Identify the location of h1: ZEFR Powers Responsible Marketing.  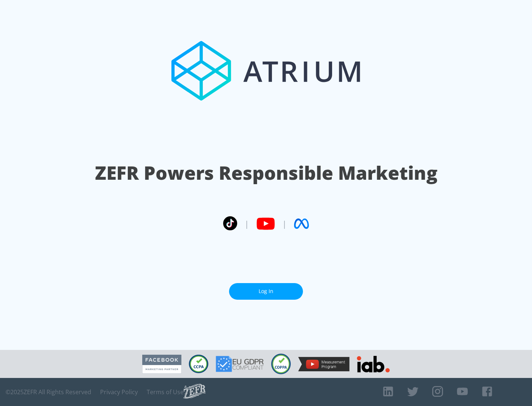
(266, 173).